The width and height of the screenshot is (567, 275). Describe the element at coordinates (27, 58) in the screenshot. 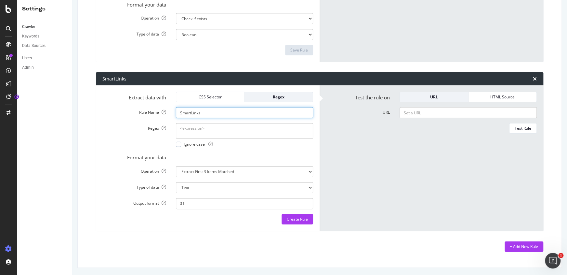

I see `div: Users` at that location.